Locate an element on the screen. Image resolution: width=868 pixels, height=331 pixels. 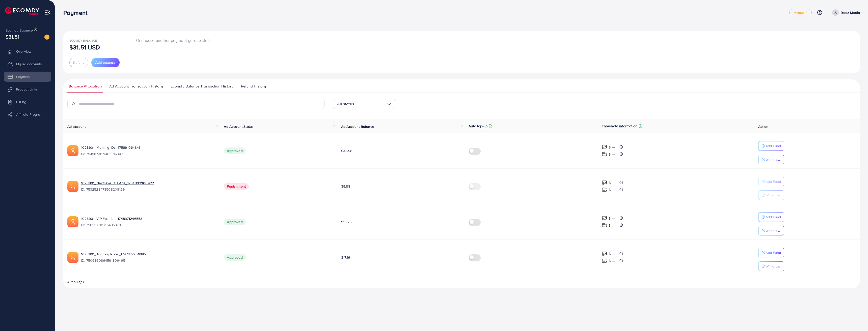
span: Add balance is located at coordinates (105, 63).